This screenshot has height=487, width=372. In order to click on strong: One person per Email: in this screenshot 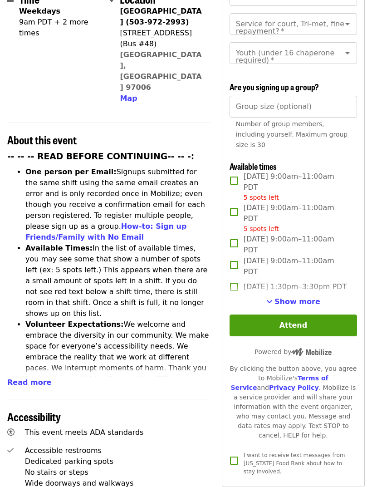, I will do `click(71, 172)`.